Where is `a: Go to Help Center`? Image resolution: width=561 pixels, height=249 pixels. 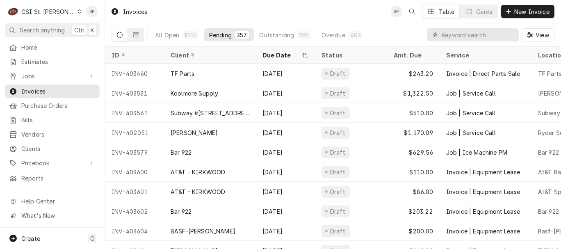
a: Go to Help Center is located at coordinates (52, 201).